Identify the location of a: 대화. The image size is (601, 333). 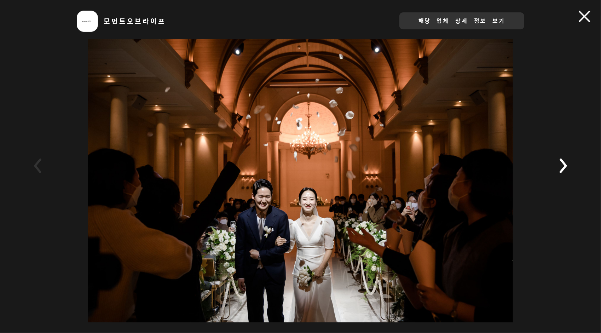
(69, 233).